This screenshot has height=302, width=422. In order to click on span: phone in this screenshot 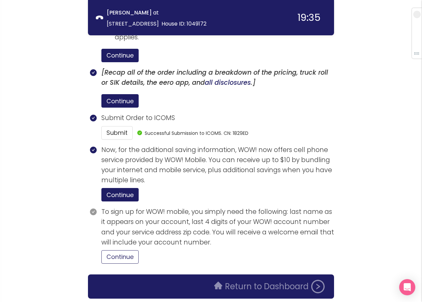, I will do `click(99, 18)`.